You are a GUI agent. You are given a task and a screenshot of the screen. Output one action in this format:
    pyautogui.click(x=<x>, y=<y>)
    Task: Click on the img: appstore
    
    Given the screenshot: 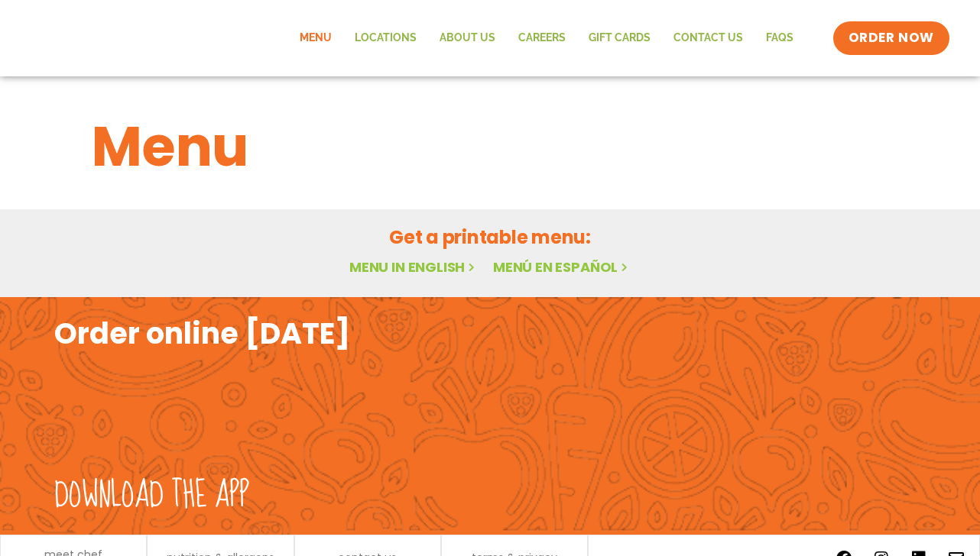 What is the action you would take?
    pyautogui.click(x=598, y=417)
    